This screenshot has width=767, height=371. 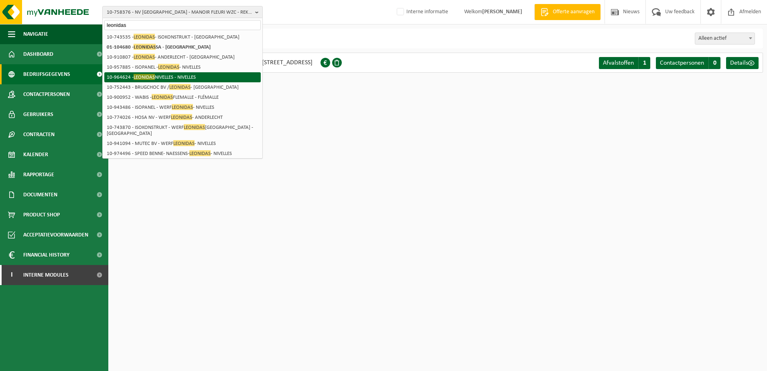 I want to click on li: 10-957885 - ISOPANEL - - NIVELLES, so click(x=183, y=67).